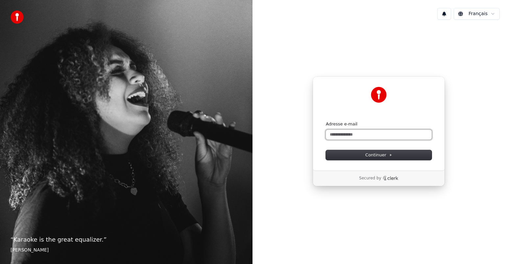  I want to click on span: Continuer, so click(379, 155).